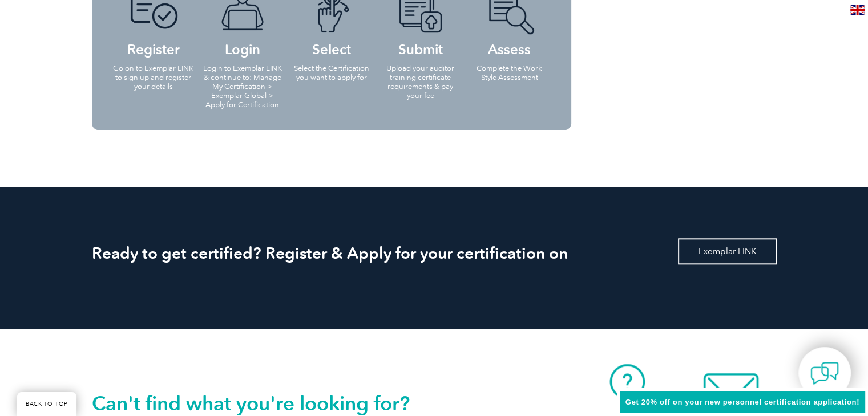 The image size is (868, 416). Describe the element at coordinates (263, 403) in the screenshot. I see `h2: Can't find what you're looking for?` at that location.